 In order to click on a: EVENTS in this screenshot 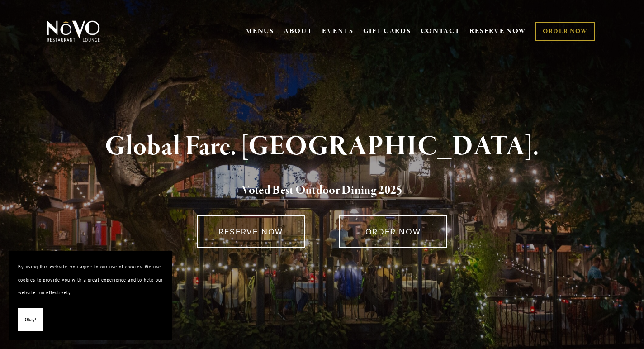, I will do `click(337, 31)`.